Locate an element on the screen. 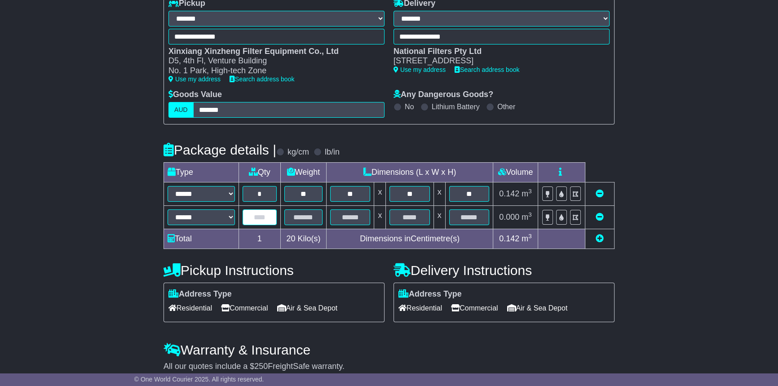 This screenshot has width=778, height=386. label: lb/in is located at coordinates (332, 152).